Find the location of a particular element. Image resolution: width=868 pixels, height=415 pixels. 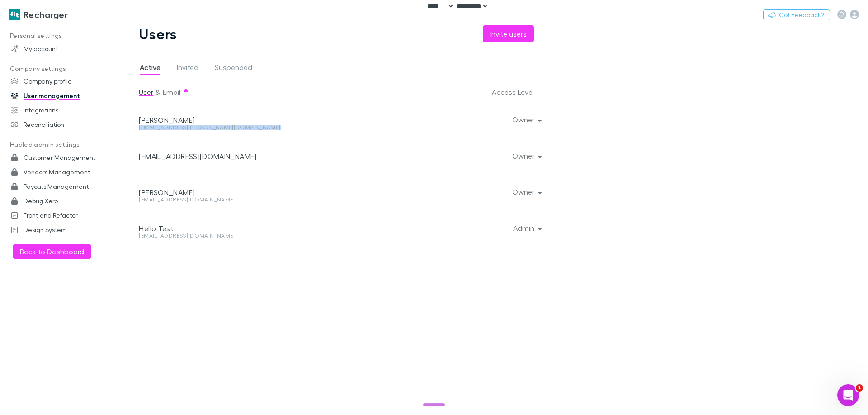

button: Invite users is located at coordinates (508, 34).